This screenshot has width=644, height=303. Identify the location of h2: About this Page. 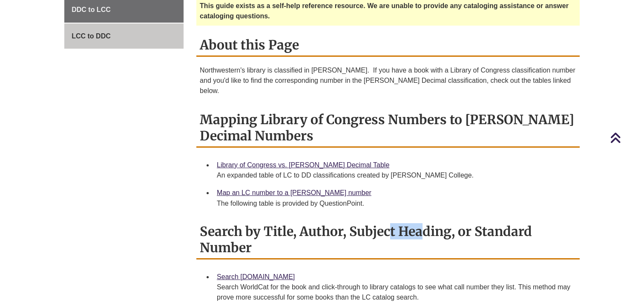
(388, 45).